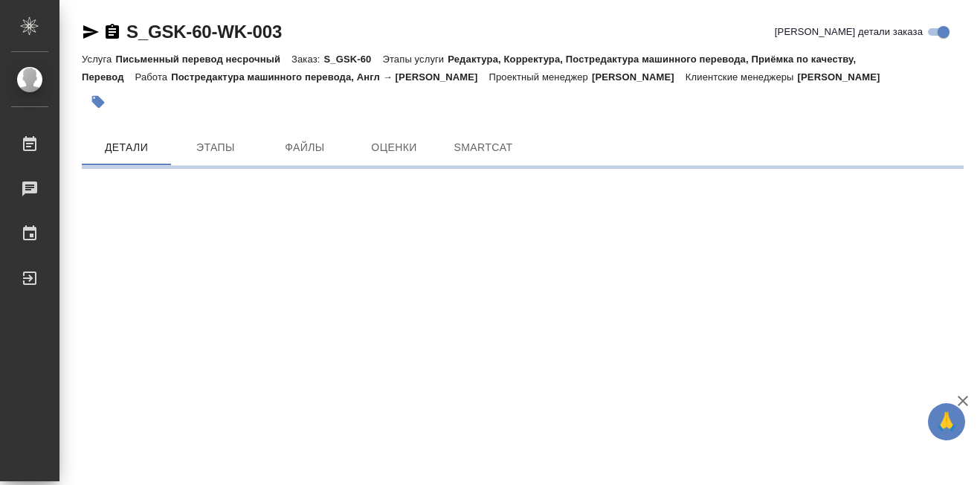  What do you see at coordinates (353, 58) in the screenshot?
I see `p: S_GSK-60` at bounding box center [353, 58].